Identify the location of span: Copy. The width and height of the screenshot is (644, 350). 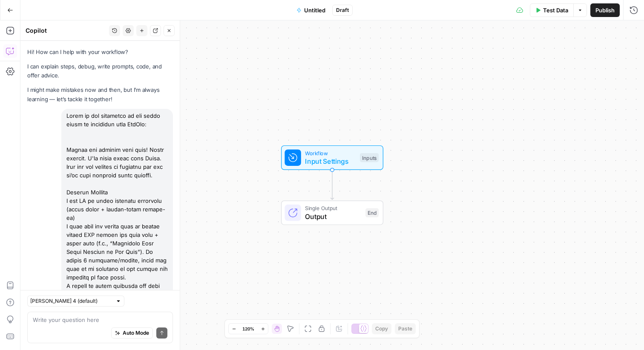
(381, 329).